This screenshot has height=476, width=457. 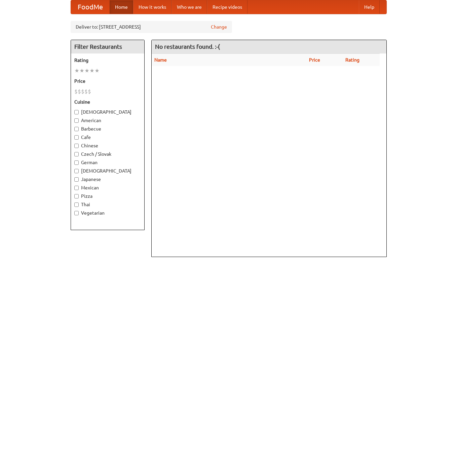 What do you see at coordinates (77, 187) in the screenshot?
I see `input: Mexican` at bounding box center [77, 187].